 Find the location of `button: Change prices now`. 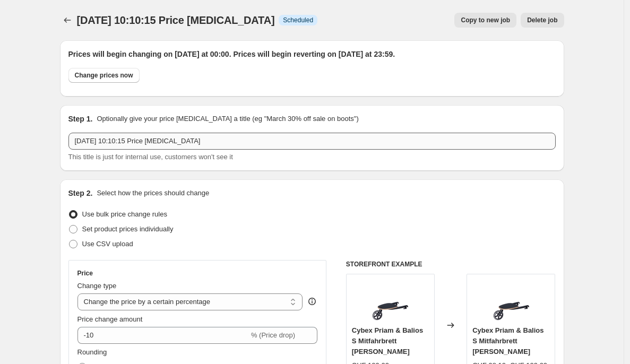

button: Change prices now is located at coordinates (104, 76).